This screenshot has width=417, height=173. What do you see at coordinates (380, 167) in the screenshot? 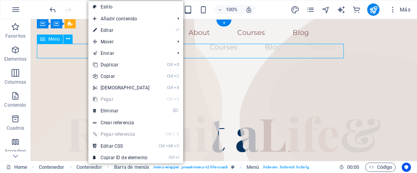
I see `span: Código` at bounding box center [380, 167].